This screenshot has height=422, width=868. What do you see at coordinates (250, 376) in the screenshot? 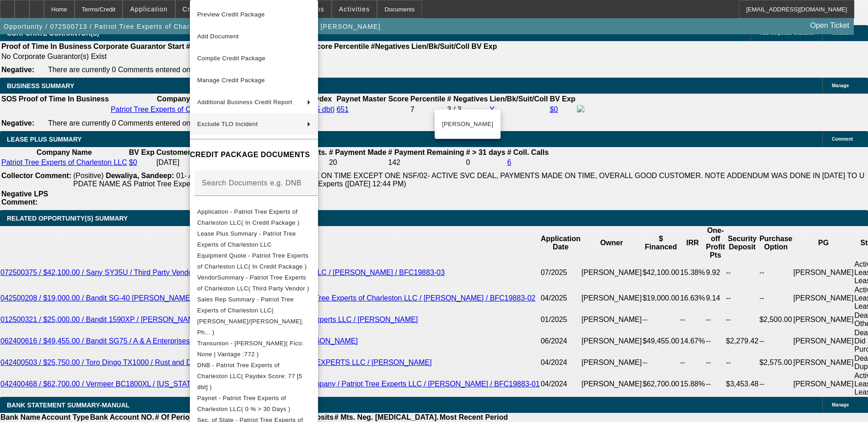
I see `span: DNB - Patriot Tree Experts of Charleston LLC( Paydex Score: 77 [5 dbt] )` at bounding box center [250, 376].